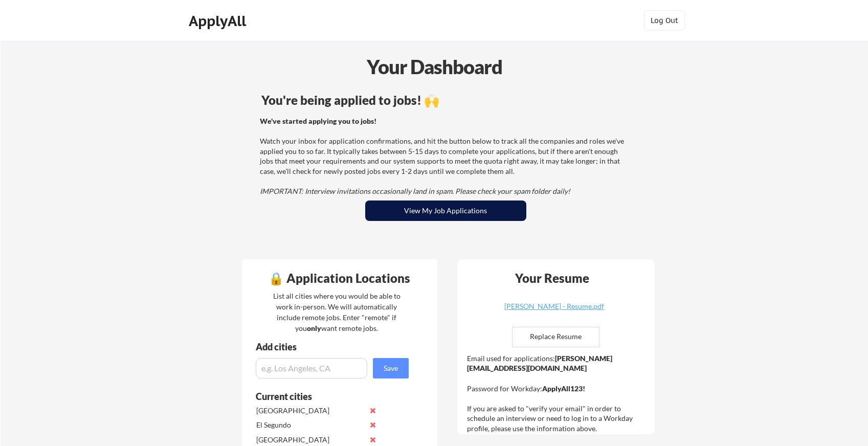  I want to click on button: View My Job Applications, so click(446, 210).